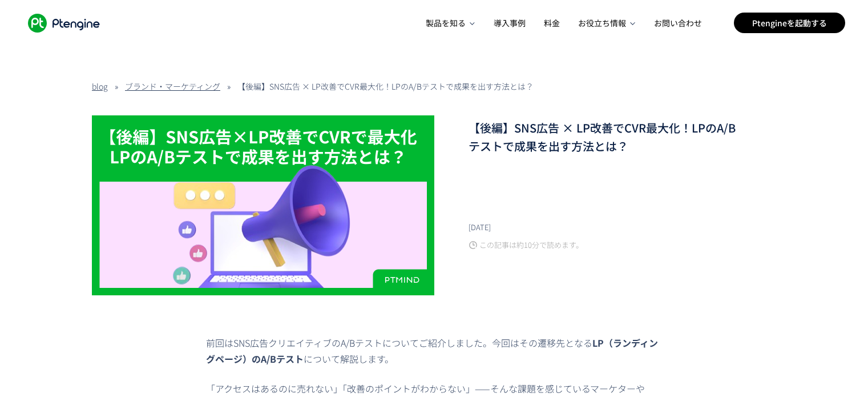 The width and height of the screenshot is (868, 397). What do you see at coordinates (434, 351) in the screenshot?
I see `p: 前回はSNS広告クリエイティブのA/Bテストについてご紹介しました。今回はその遷移先となる について解説します。` at bounding box center [434, 351].